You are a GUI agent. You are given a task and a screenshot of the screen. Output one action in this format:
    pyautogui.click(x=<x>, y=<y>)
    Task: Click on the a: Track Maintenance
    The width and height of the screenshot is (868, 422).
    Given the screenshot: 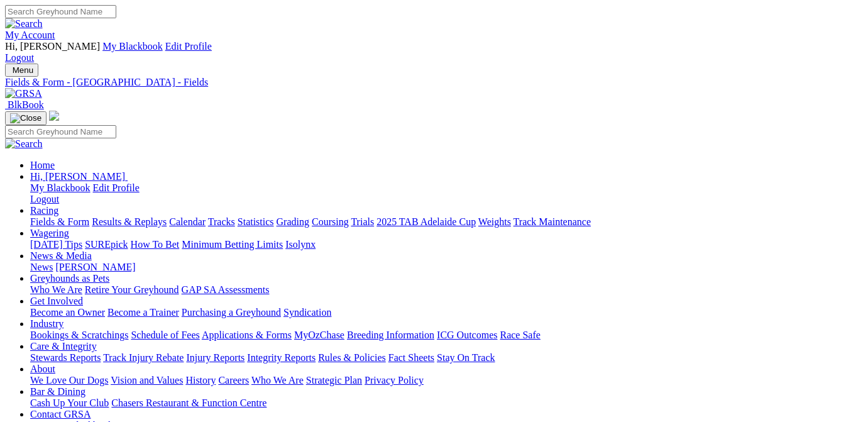 What is the action you would take?
    pyautogui.click(x=552, y=221)
    